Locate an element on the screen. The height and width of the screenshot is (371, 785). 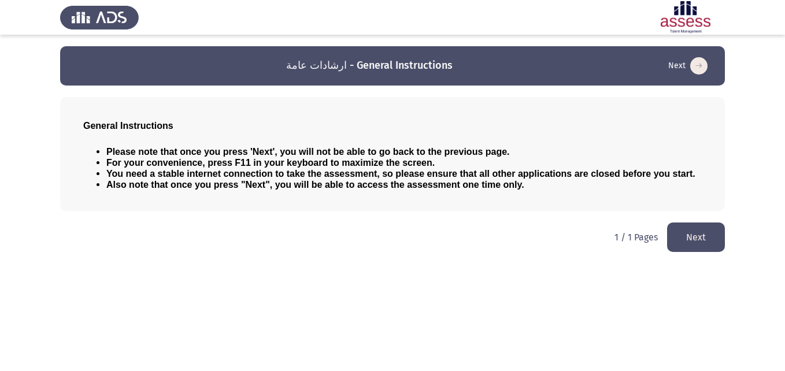
p: 1 / 1 Pages is located at coordinates (636, 237).